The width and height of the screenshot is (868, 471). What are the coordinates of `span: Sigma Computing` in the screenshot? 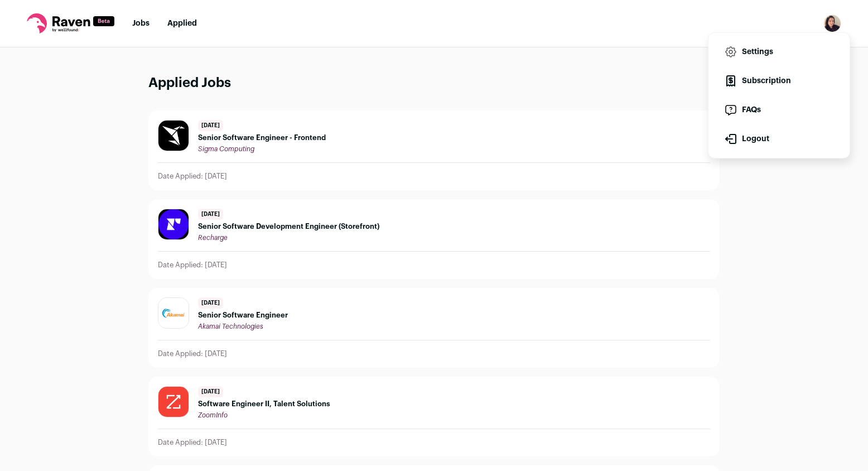 It's located at (226, 149).